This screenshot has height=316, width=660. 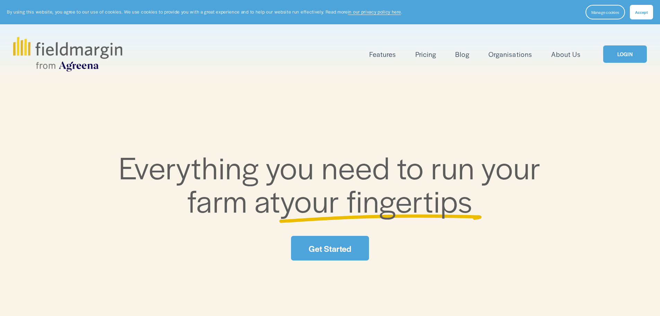 What do you see at coordinates (462, 54) in the screenshot?
I see `a: Blog` at bounding box center [462, 54].